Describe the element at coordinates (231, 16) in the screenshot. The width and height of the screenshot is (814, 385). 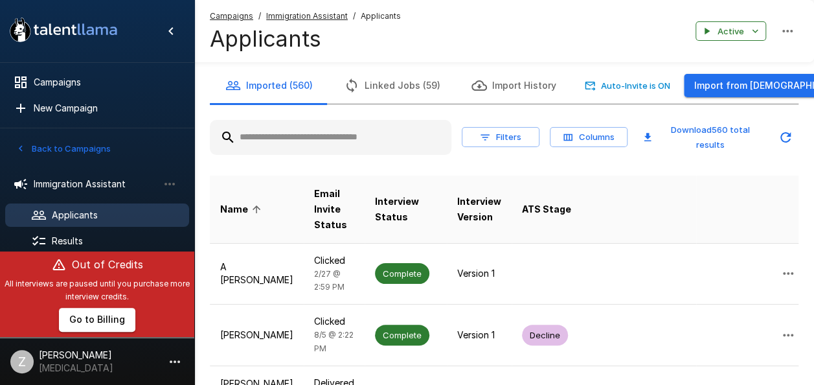
I see `u: Campaigns` at that location.